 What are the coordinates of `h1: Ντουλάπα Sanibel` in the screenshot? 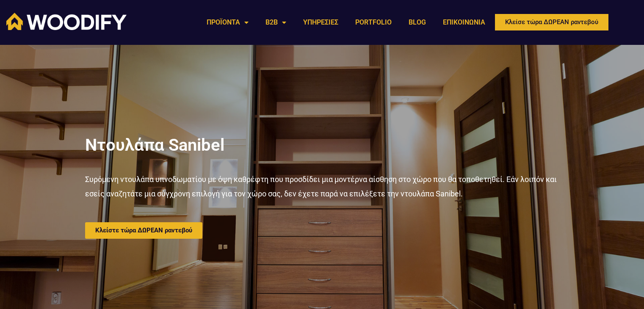 It's located at (322, 145).